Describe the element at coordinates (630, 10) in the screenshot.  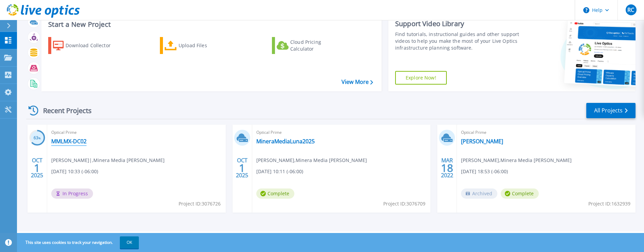
I see `span: RC` at that location.